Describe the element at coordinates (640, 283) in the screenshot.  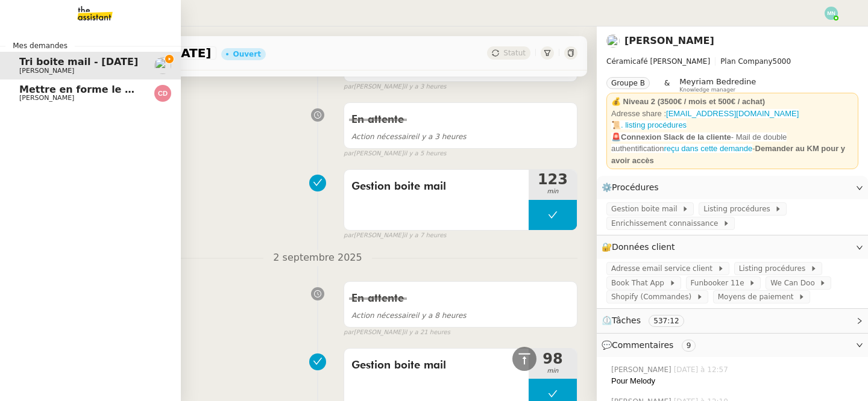
I see `span: Book That App` at that location.